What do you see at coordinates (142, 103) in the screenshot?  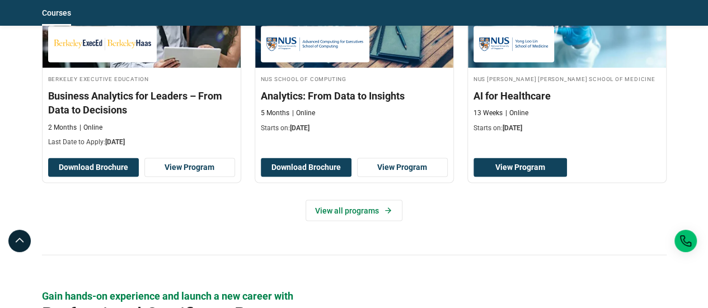 I see `h3: Business Analytics for Leaders – From Data to Decisions` at bounding box center [142, 103].